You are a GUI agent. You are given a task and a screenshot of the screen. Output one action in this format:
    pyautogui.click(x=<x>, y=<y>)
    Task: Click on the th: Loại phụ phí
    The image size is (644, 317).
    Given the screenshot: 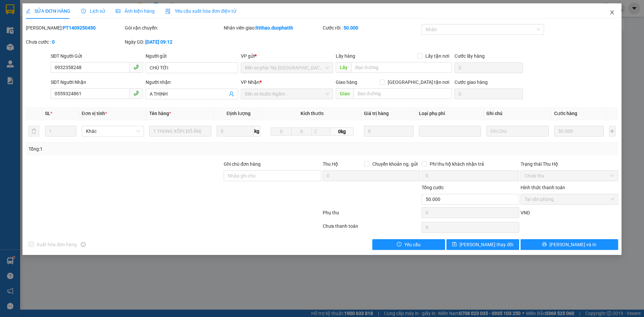 What is the action you would take?
    pyautogui.click(x=449, y=114)
    